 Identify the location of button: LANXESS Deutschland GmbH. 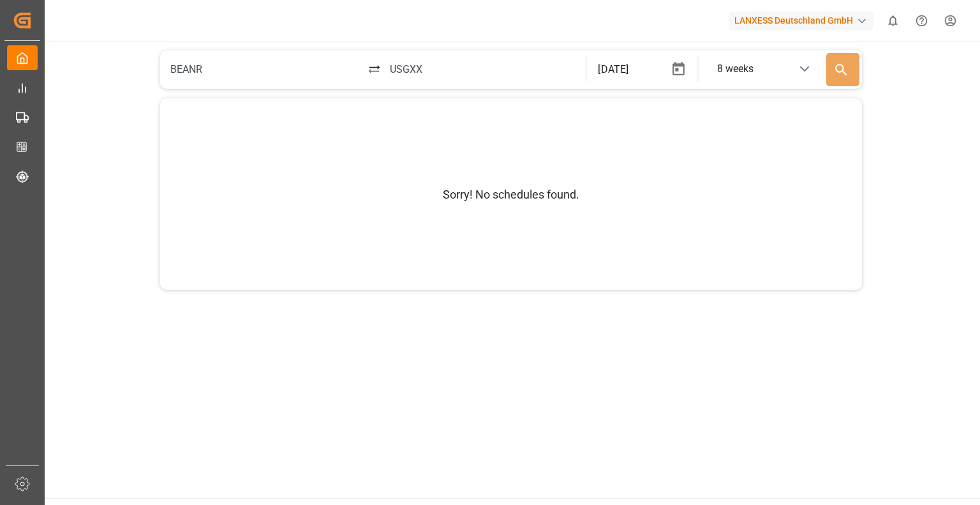
(804, 20).